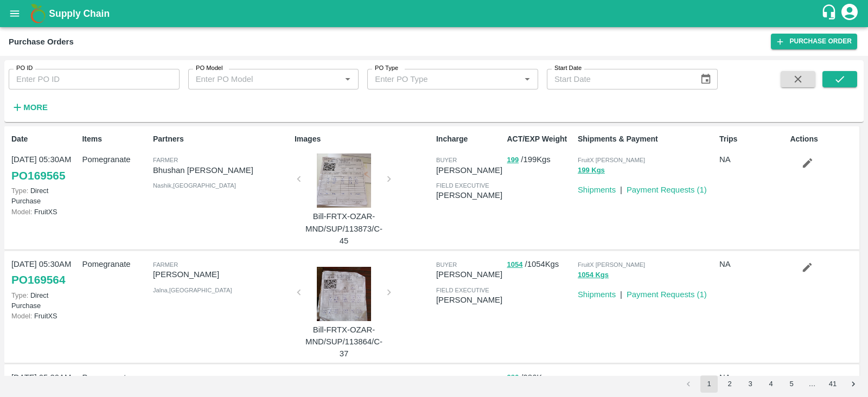  Describe the element at coordinates (38, 280) in the screenshot. I see `a: PO169564` at that location.